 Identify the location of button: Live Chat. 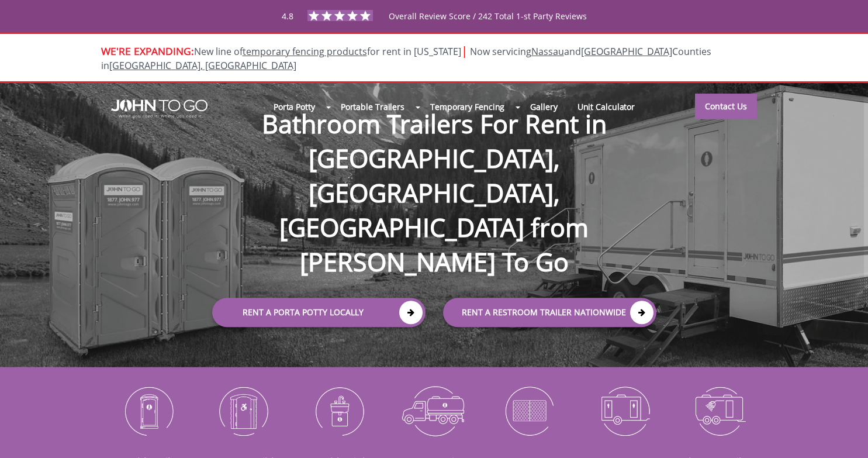
(845, 435).